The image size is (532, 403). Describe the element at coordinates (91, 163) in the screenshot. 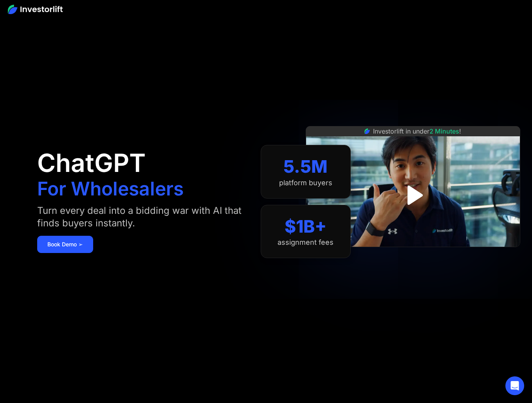

I see `h1: ChatGPT` at that location.